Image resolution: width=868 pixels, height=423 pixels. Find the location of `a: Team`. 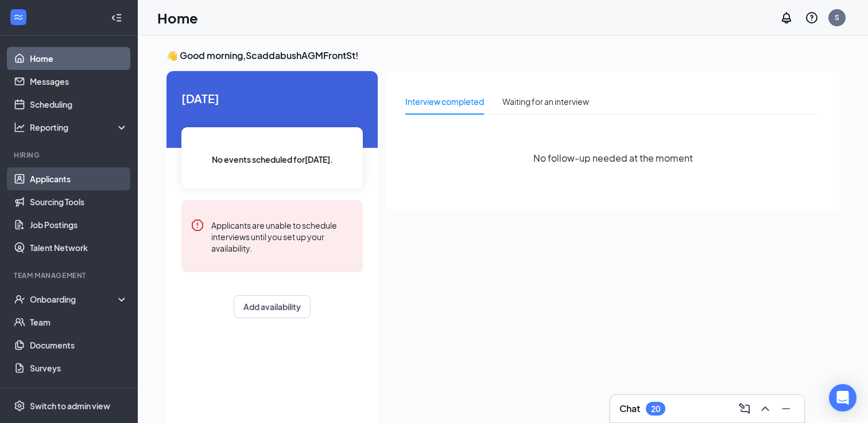

a: Team is located at coordinates (79, 322).